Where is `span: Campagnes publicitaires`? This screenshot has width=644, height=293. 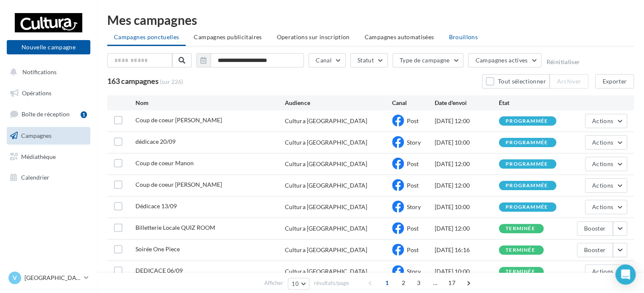
span: Campagnes publicitaires is located at coordinates (227, 37).